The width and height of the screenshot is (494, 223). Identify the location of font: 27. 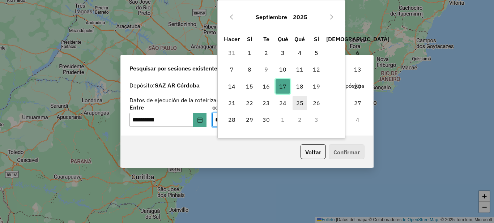
(358, 103).